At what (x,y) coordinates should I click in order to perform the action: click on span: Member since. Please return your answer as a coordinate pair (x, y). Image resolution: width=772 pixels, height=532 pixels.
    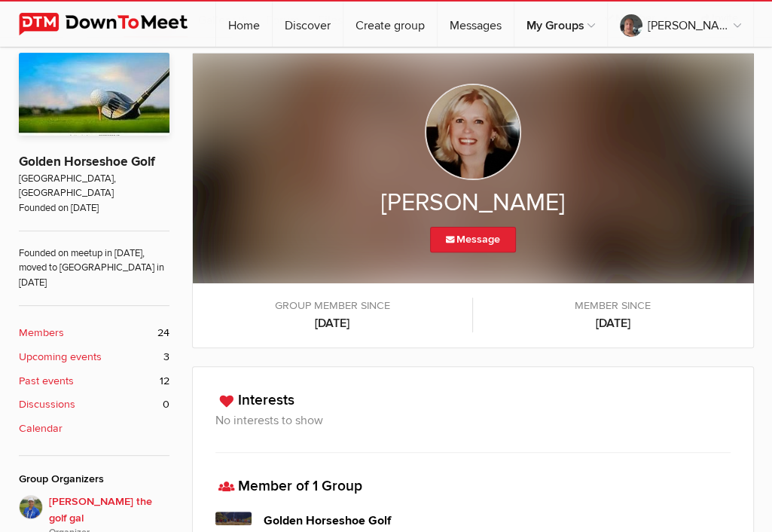
    Looking at the image, I should click on (613, 306).